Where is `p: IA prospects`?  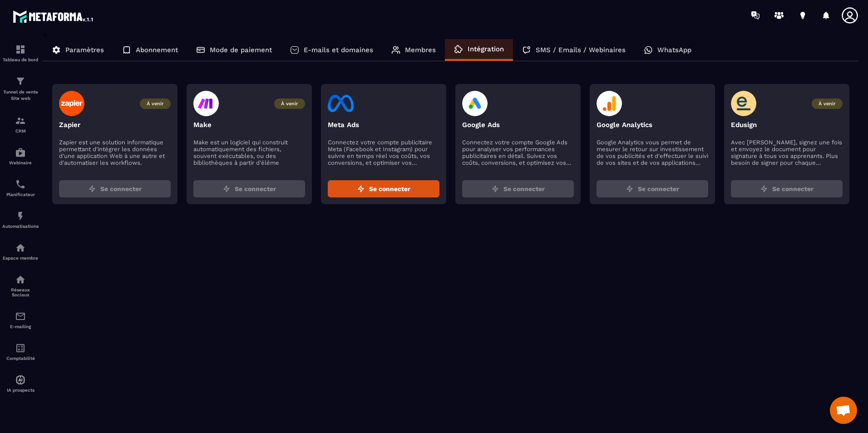
p: IA prospects is located at coordinates (21, 390).